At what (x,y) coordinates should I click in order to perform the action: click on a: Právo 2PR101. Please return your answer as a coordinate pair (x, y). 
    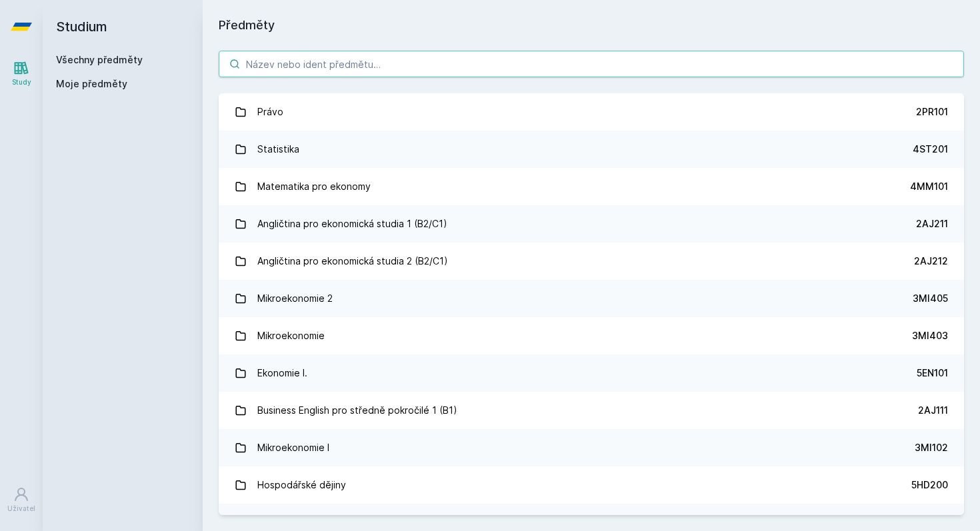
    Looking at the image, I should click on (591, 112).